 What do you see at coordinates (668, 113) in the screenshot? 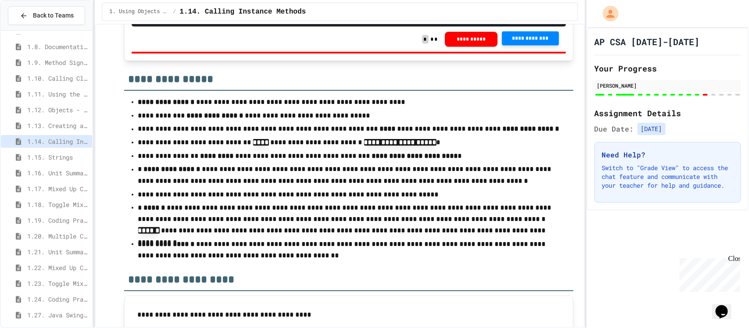
I see `h2: Assignment Details` at bounding box center [668, 113].